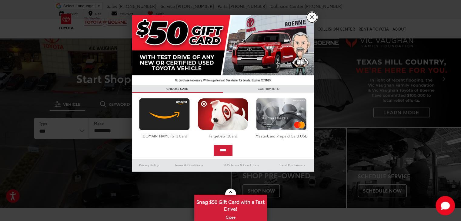 The width and height of the screenshot is (461, 221). Describe the element at coordinates (223, 50) in the screenshot. I see `img: 42635_top_851395.jpg` at that location.